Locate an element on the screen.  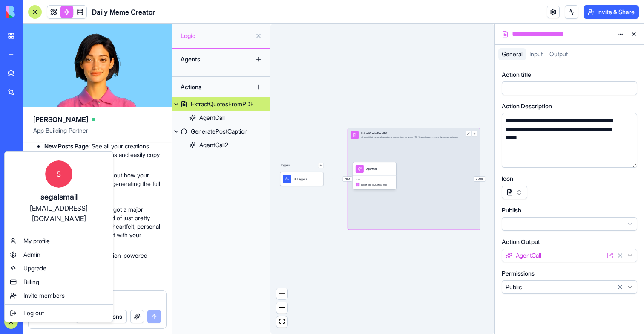
a: Upgrade is located at coordinates (59, 268).